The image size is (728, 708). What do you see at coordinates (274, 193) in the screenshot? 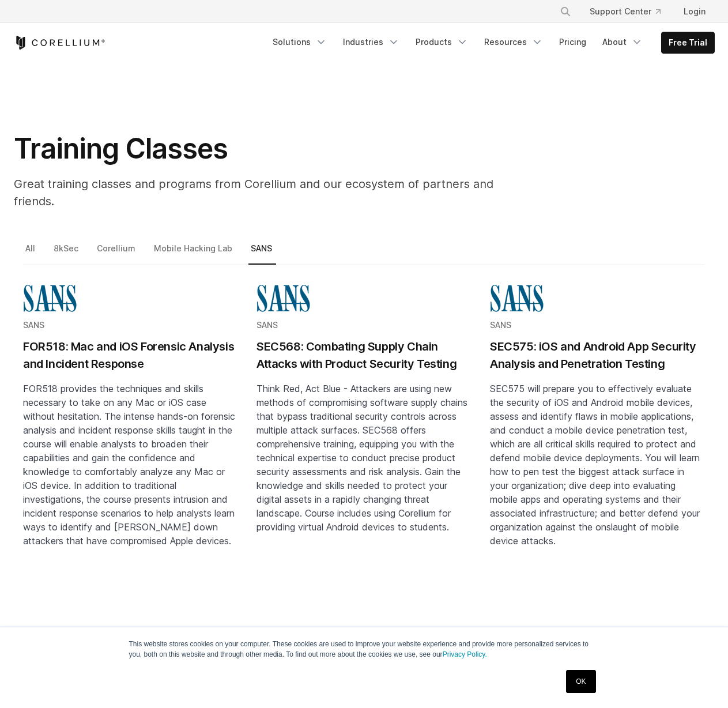
I see `p: Great training classes and programs from Corellium and our ecosystem of partners and friends.` at bounding box center [274, 193].